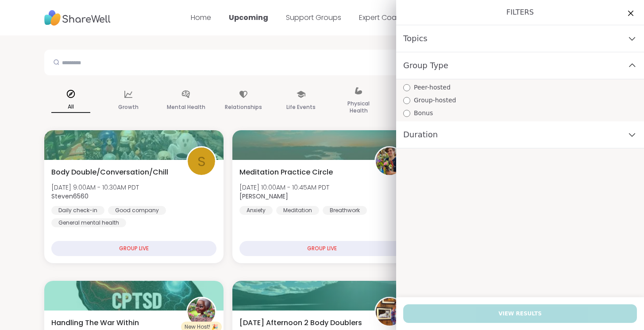 The height and width of the screenshot is (330, 644). Describe the element at coordinates (389, 161) in the screenshot. I see `img: Nicholas` at that location.